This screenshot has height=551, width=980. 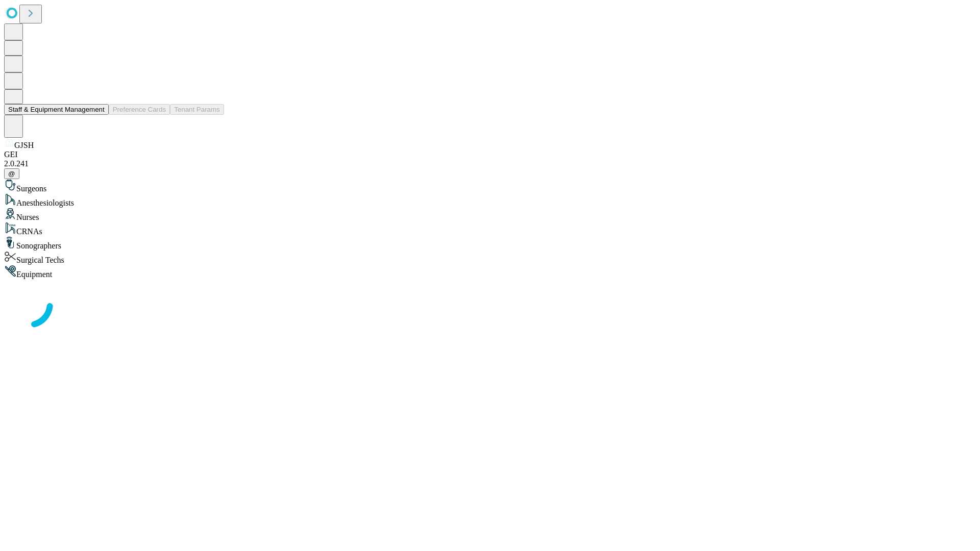 What do you see at coordinates (139, 110) in the screenshot?
I see `button: Preference Cards` at bounding box center [139, 110].